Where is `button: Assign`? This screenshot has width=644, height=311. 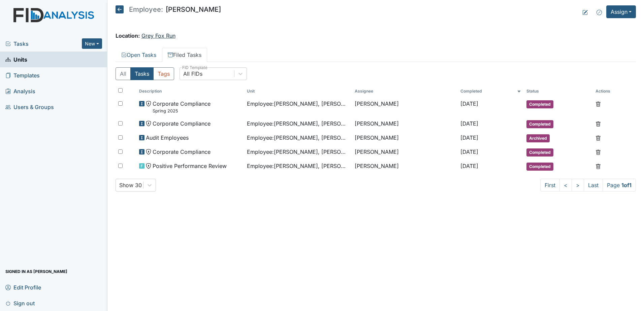
button: Assign is located at coordinates (622, 12).